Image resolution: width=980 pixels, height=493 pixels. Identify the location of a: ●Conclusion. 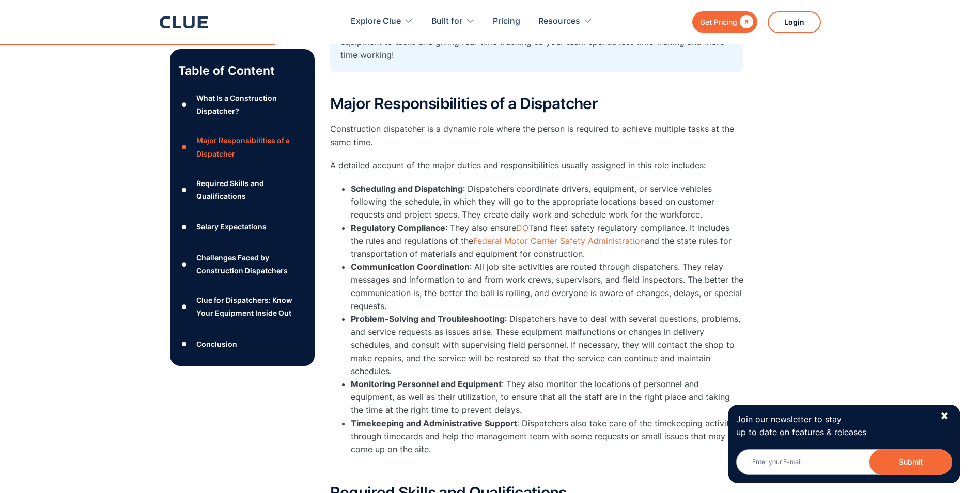
(242, 344).